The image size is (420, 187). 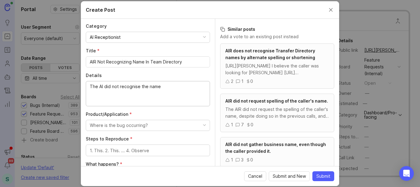 I want to click on a: AIR did not gather business name, even though the caller provided it.130, so click(x=277, y=152).